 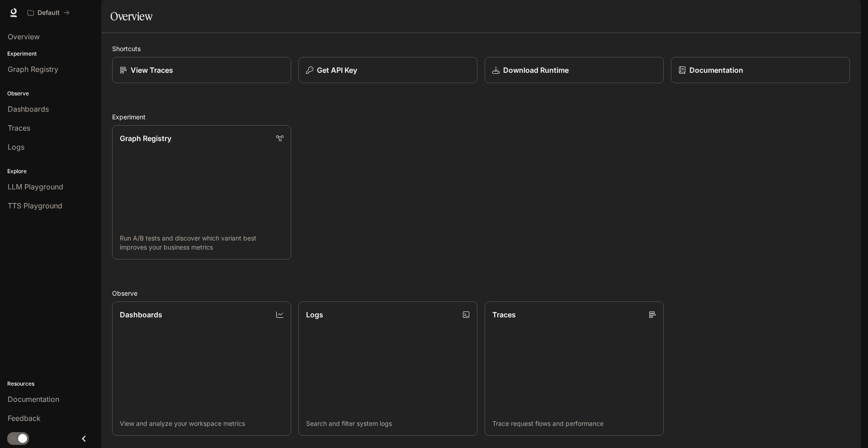 I want to click on a: DashboardsView and analyze your workspace metrics, so click(x=202, y=368).